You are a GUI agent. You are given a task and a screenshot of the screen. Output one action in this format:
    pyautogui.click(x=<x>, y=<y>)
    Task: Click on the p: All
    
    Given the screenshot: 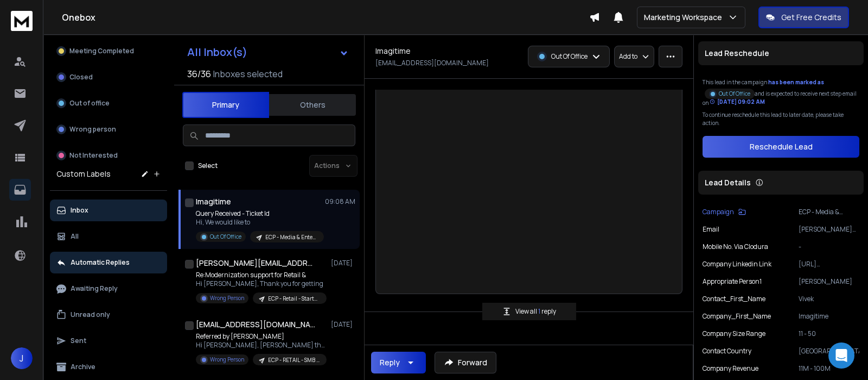 What is the action you would take?
    pyautogui.click(x=74, y=236)
    